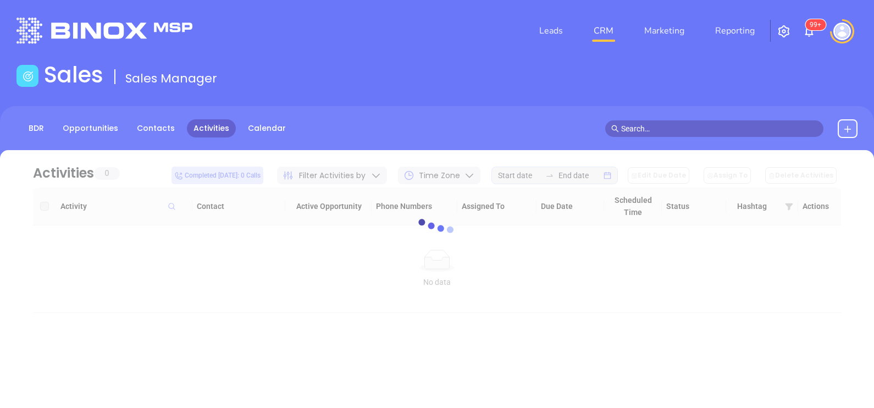  I want to click on h1: Sales, so click(74, 75).